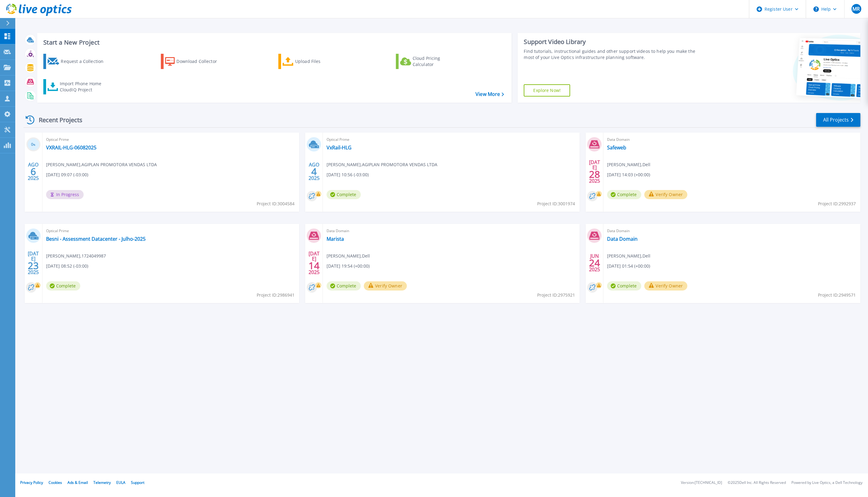  Describe the element at coordinates (613, 42) in the screenshot. I see `div: Support Video Library` at that location.